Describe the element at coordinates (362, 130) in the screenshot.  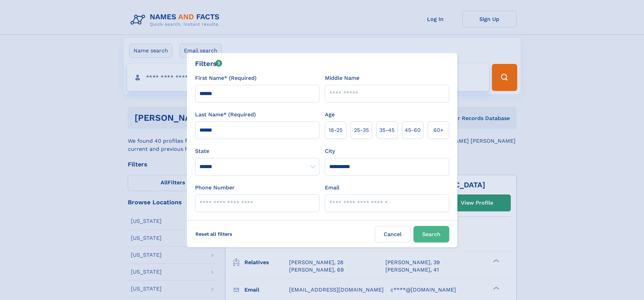
I see `span: 25‑35` at that location.